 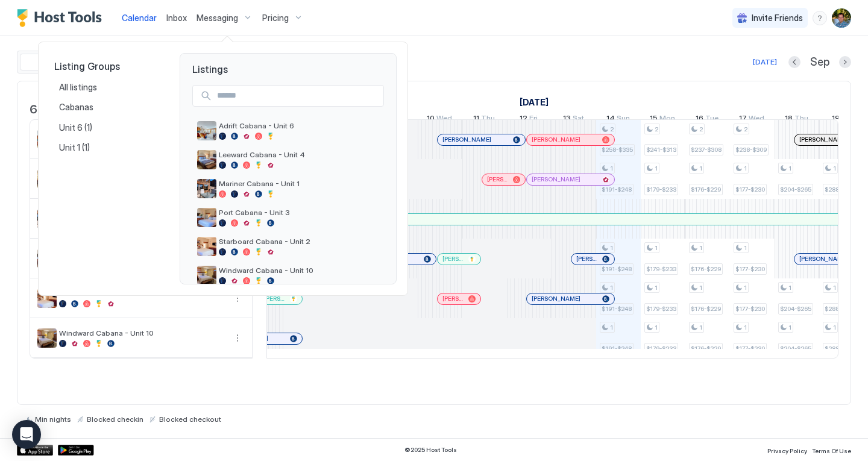 I want to click on span: Windward Cabana - Unit 10, so click(x=299, y=270).